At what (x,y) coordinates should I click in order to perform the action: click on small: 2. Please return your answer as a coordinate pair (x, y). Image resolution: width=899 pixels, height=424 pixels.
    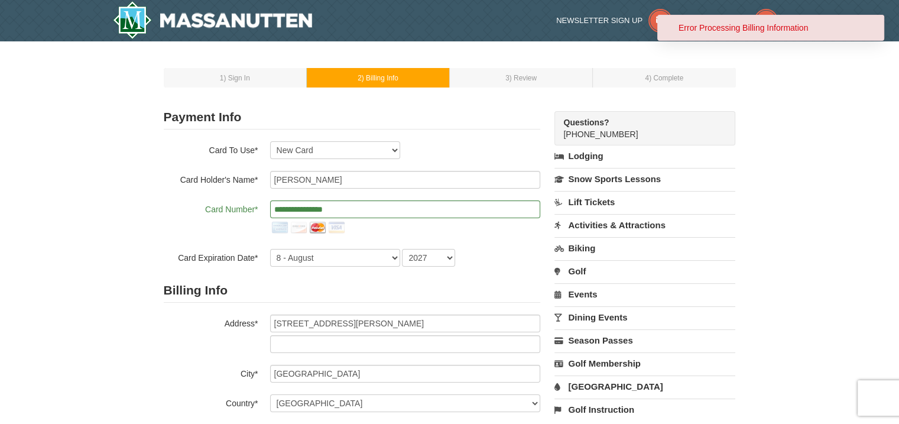
    Looking at the image, I should click on (378, 78).